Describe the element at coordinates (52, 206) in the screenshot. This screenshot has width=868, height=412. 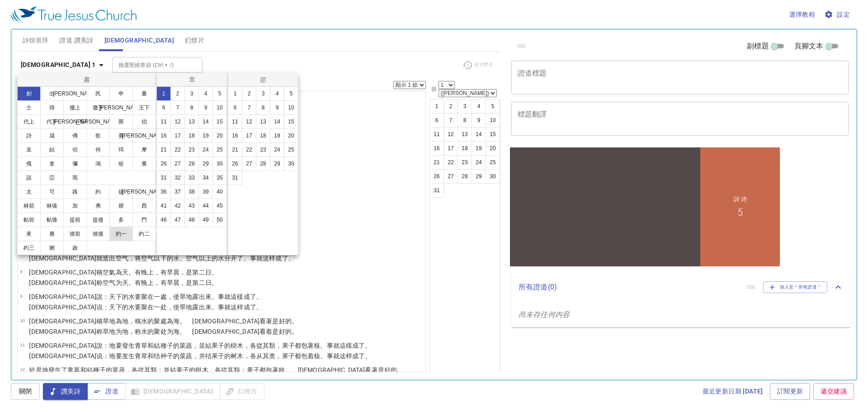
I see `button: 林後` at that location.